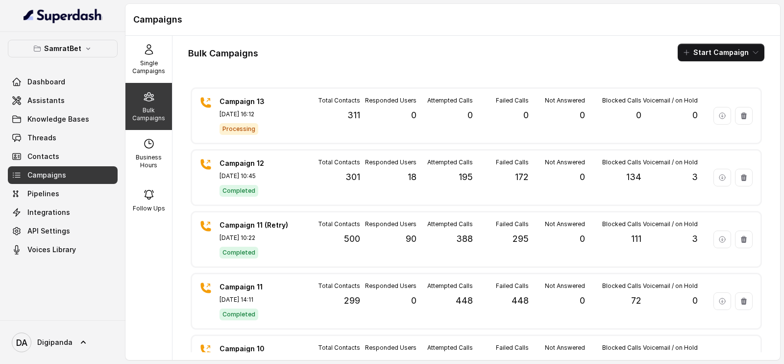 The image size is (784, 364). What do you see at coordinates (149, 161) in the screenshot?
I see `p: Business Hours` at bounding box center [149, 161].